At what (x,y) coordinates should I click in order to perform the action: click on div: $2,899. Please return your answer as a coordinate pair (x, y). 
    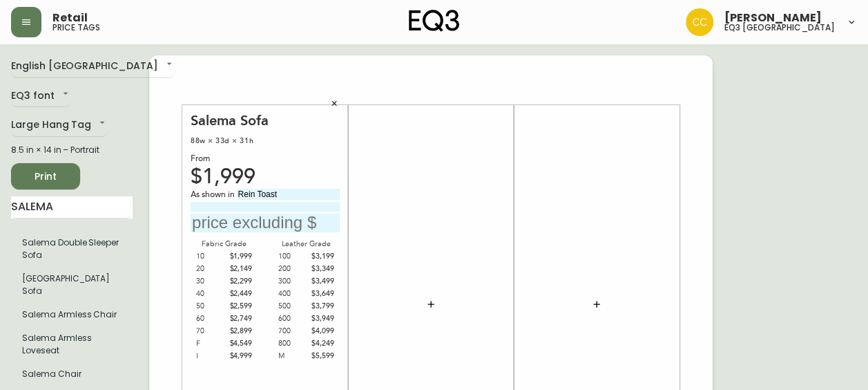
    Looking at the image, I should click on (238, 331).